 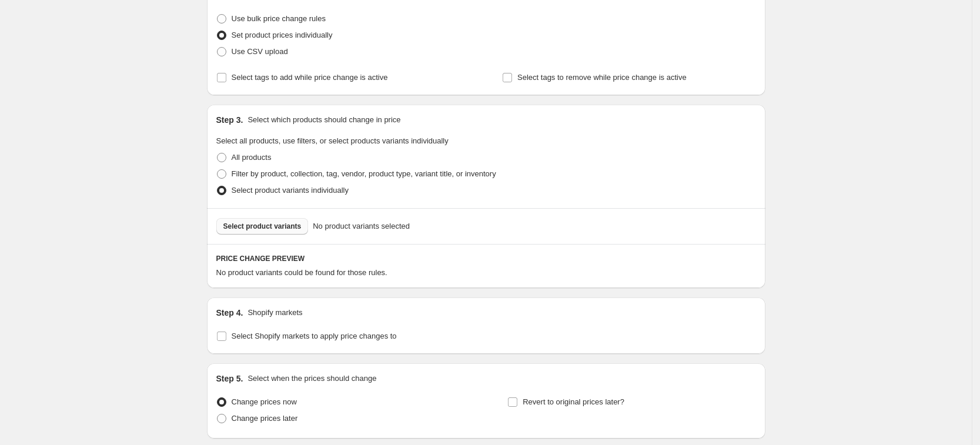 I want to click on span: Select Shopify markets to apply price changes to, so click(x=314, y=336).